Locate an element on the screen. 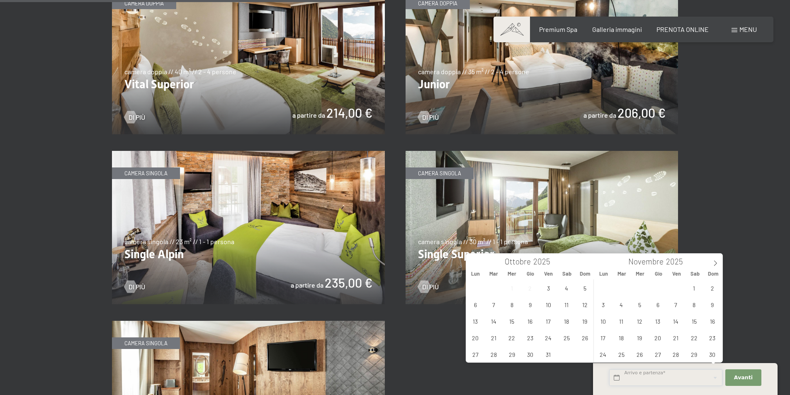  a: Single Alpin is located at coordinates (248, 154).